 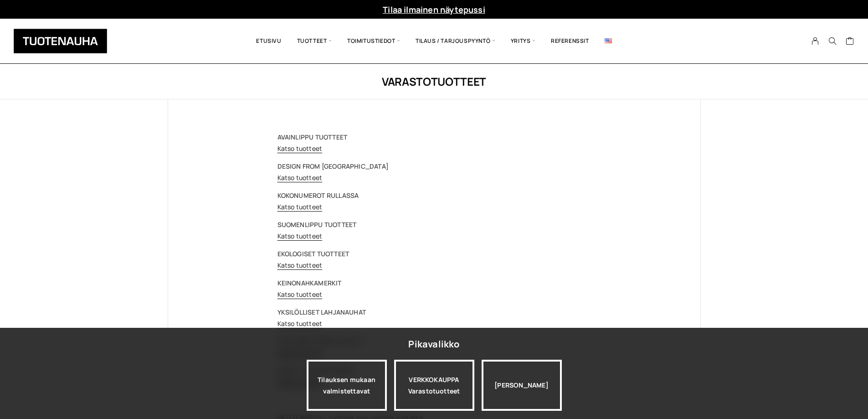 What do you see at coordinates (434, 385) in the screenshot?
I see `div: VERKKOKAUPPA Varastotuotteet` at bounding box center [434, 385].